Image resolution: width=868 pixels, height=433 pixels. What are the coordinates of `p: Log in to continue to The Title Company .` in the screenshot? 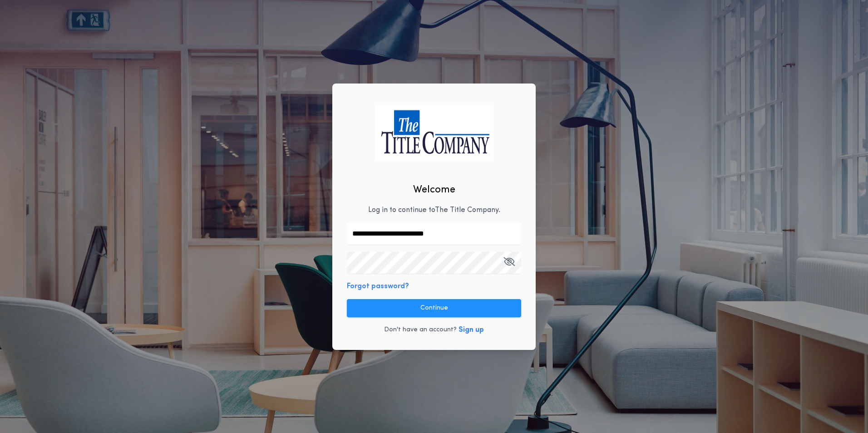 It's located at (434, 210).